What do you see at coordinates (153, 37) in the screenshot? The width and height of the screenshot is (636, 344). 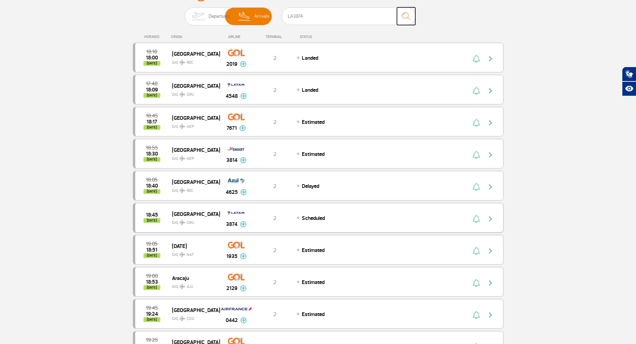 I see `div: HORÁRIO` at bounding box center [153, 37].